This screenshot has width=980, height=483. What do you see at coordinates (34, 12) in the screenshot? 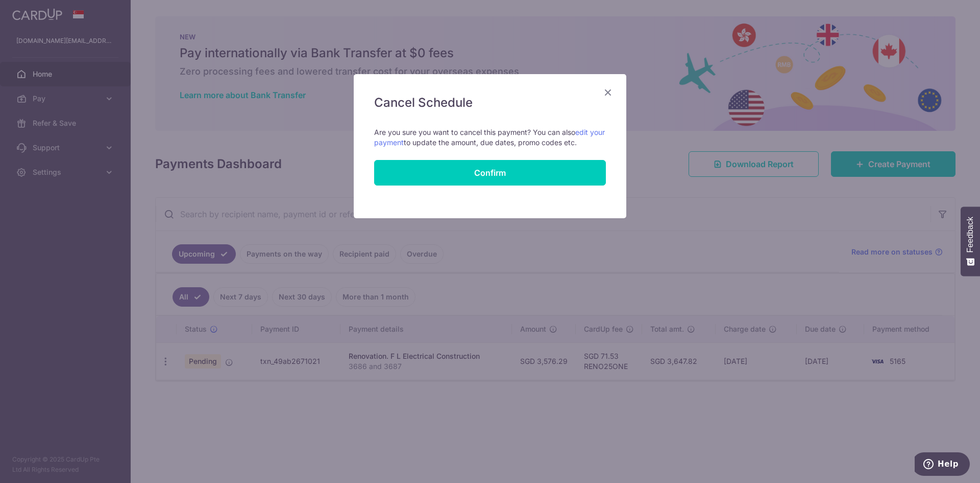
I see `span: Help` at bounding box center [34, 12].